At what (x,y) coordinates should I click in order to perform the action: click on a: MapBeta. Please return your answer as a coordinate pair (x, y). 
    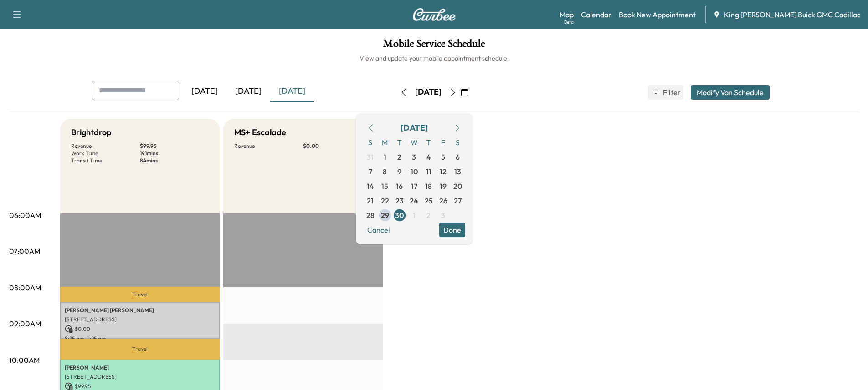
    Looking at the image, I should click on (566, 15).